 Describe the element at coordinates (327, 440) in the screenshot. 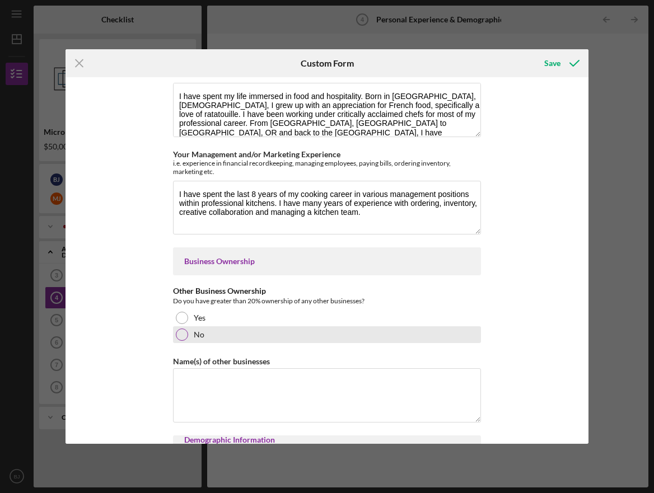

I see `div: Demographic Information` at that location.